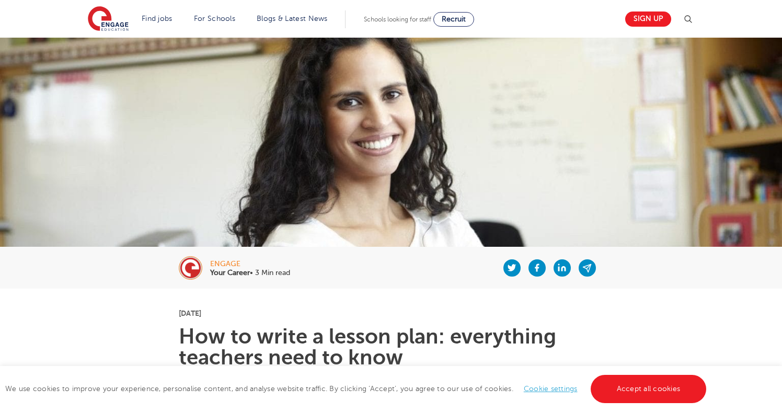 The image size is (782, 412). What do you see at coordinates (397, 19) in the screenshot?
I see `span: Schools looking for staff` at bounding box center [397, 19].